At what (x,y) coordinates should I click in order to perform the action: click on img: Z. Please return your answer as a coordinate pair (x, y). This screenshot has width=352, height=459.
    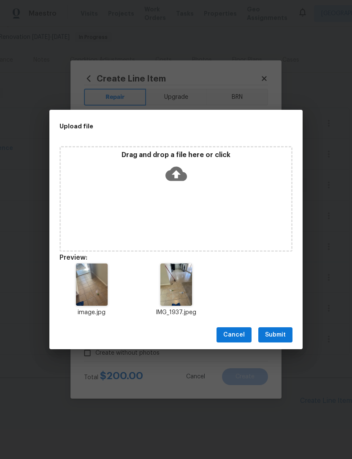
    Looking at the image, I should click on (176, 284).